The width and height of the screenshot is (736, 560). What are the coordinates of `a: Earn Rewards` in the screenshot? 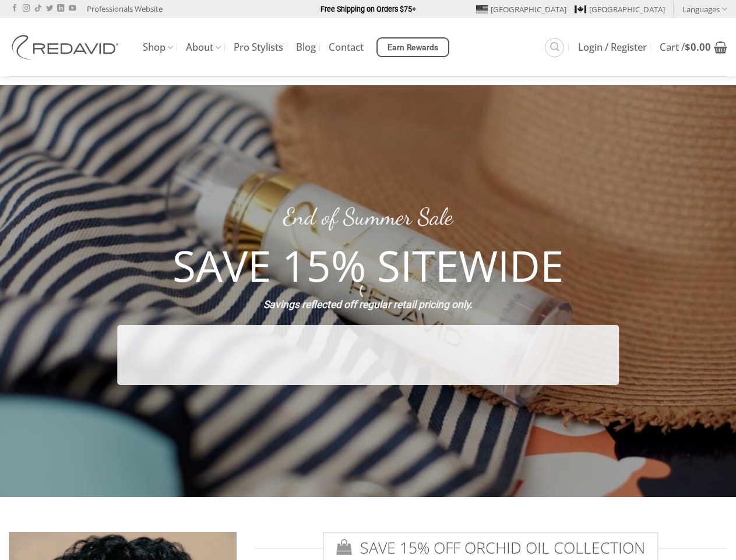 It's located at (413, 47).